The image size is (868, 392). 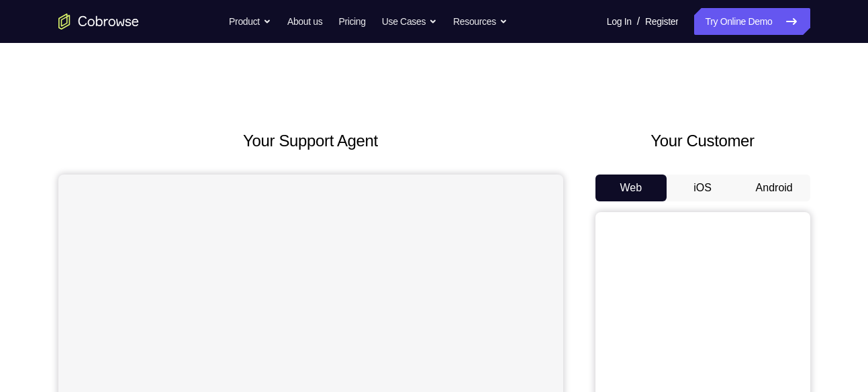 I want to click on a: Pricing, so click(x=352, y=22).